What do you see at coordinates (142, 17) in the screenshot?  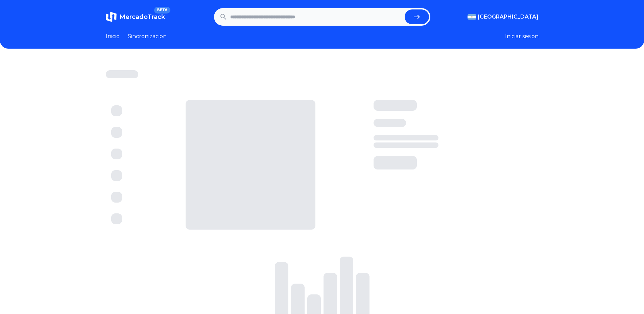 I see `span: MercadoTrack` at bounding box center [142, 17].